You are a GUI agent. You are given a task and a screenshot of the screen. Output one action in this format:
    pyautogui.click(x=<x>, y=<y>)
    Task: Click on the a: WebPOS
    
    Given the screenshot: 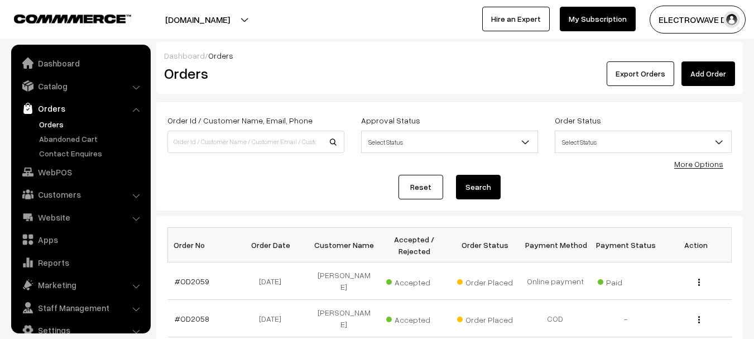 What is the action you would take?
    pyautogui.click(x=80, y=172)
    